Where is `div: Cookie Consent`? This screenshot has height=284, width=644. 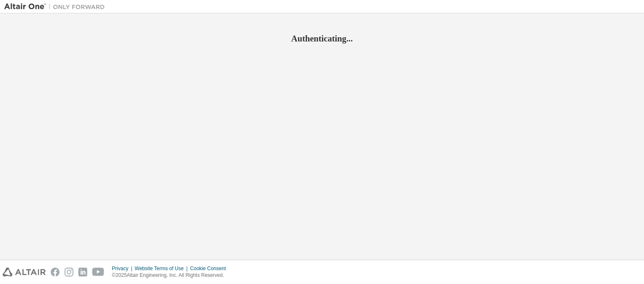
div: Cookie Consent is located at coordinates (210, 269).